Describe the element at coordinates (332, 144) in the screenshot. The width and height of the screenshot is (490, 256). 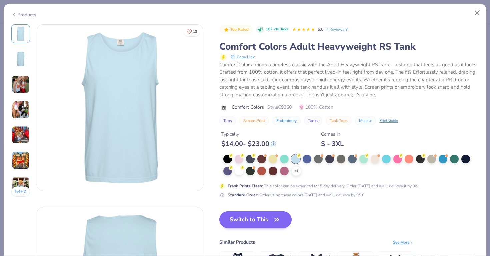
I see `div: S - 3XL` at that location.